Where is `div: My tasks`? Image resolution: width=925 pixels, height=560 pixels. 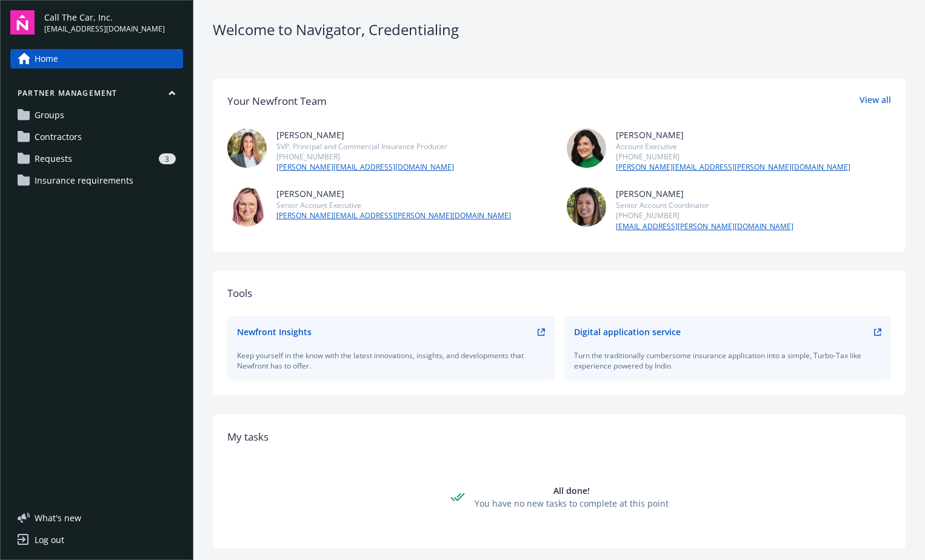
div: My tasks is located at coordinates (559, 437).